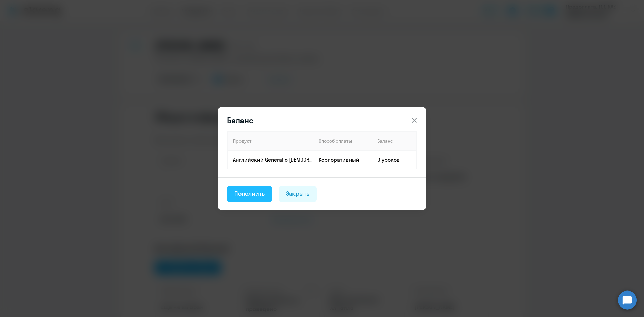 The image size is (644, 317). I want to click on button: Закрыть, so click(298, 194).